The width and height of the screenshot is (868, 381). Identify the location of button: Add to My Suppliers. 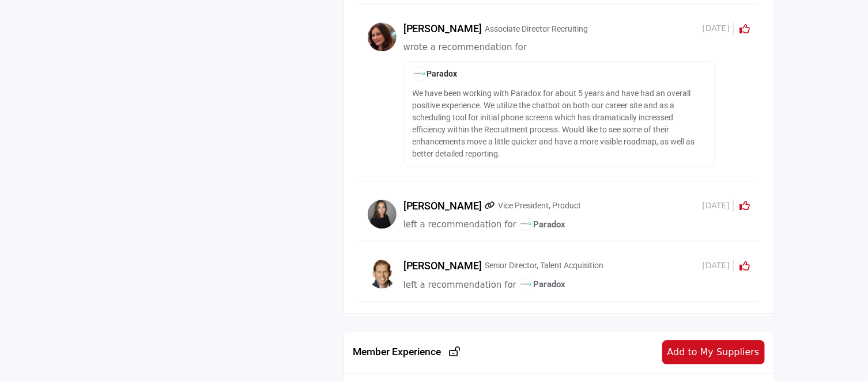
(714, 352).